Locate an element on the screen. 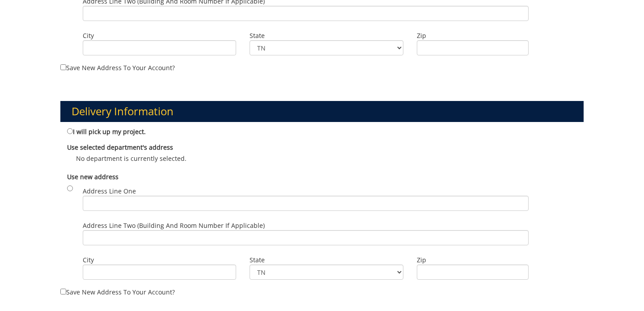  p: No department is currently selected. is located at coordinates (322, 159).